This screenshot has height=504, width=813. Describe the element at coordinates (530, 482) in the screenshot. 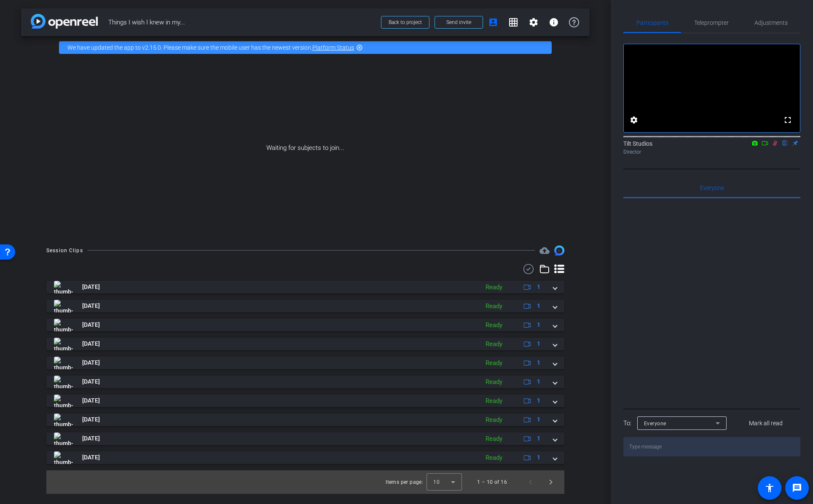

I see `button: Previous page` at that location.